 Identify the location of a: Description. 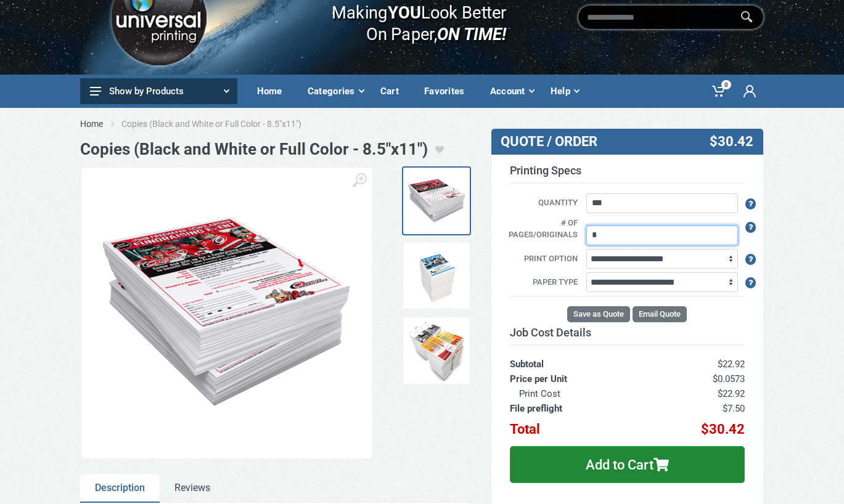
(120, 489).